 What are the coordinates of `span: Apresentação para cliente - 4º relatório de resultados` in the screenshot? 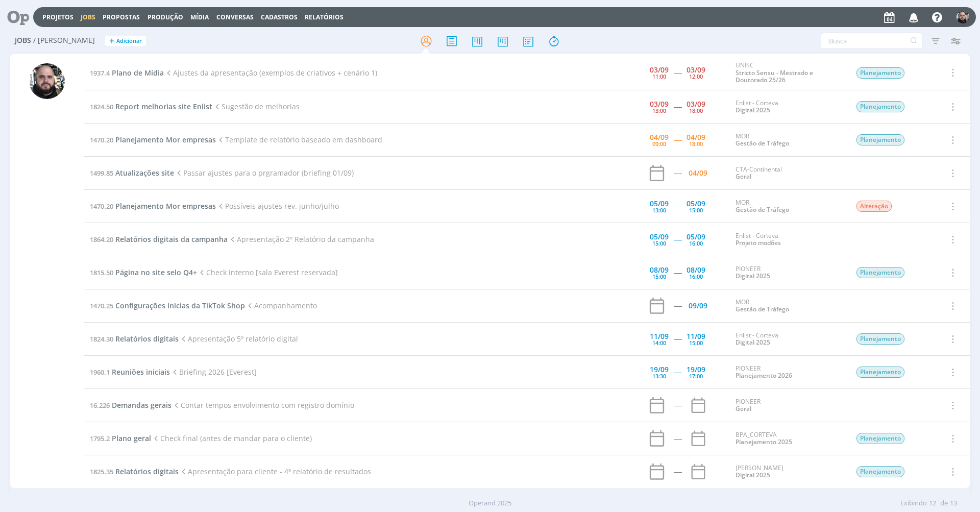 It's located at (275, 471).